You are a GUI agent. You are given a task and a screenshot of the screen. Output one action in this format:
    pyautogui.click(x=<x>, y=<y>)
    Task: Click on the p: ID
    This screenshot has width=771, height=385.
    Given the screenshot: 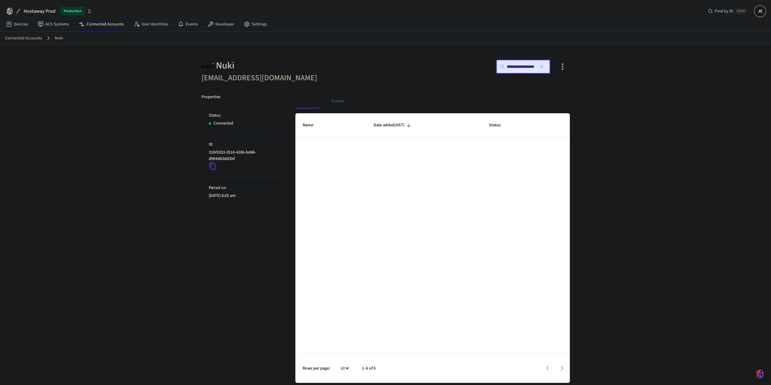 What is the action you would take?
    pyautogui.click(x=245, y=145)
    